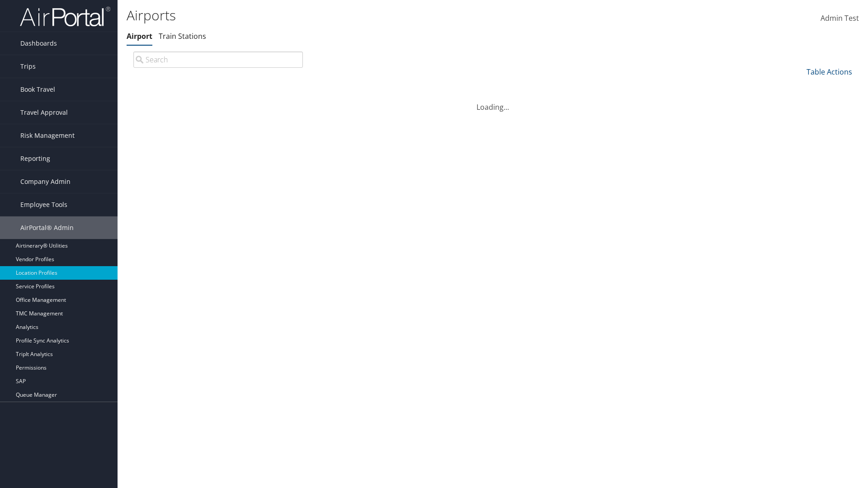 The width and height of the screenshot is (868, 488). Describe the element at coordinates (840, 18) in the screenshot. I see `a: Admin Test` at that location.